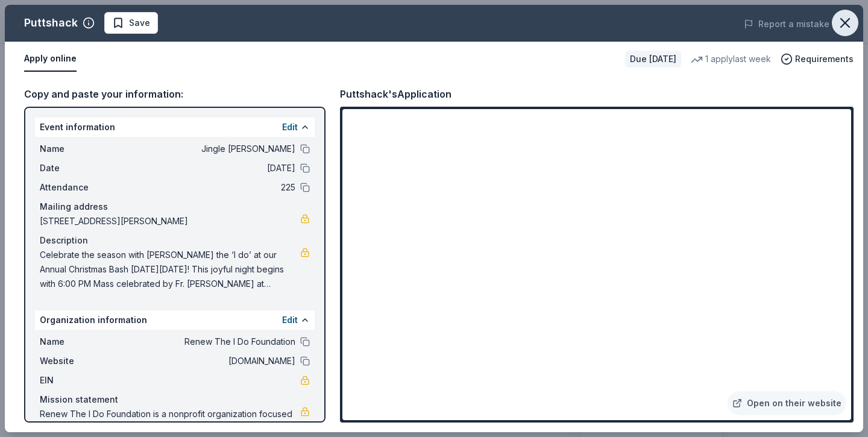 This screenshot has width=868, height=437. I want to click on div: Puttshack, so click(50, 23).